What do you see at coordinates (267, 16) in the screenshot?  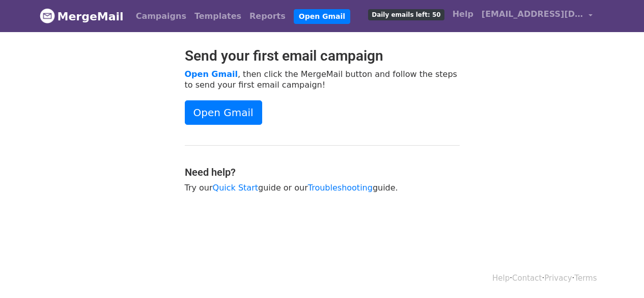 I see `a: Reports` at bounding box center [267, 16].